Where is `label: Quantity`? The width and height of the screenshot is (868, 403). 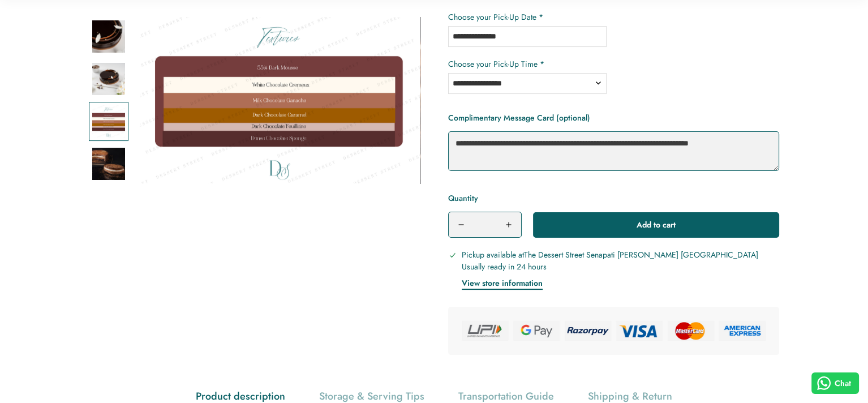 label: Quantity is located at coordinates (485, 198).